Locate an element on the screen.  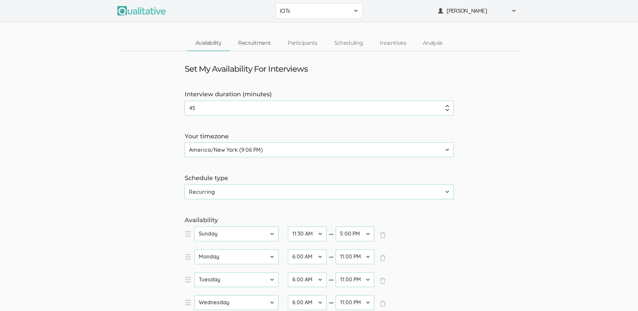
label: Availability is located at coordinates (319, 220).